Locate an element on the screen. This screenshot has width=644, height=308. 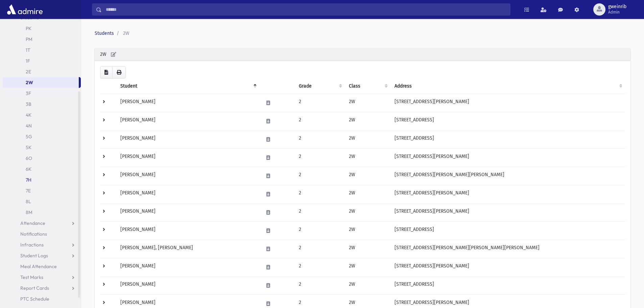
a: 3F is located at coordinates (42, 94).